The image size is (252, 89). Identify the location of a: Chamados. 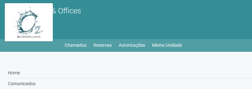
(75, 45).